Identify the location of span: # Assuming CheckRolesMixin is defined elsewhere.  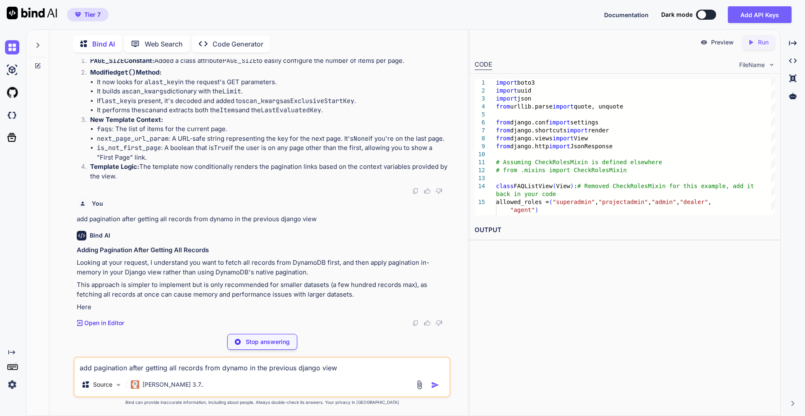
(579, 162).